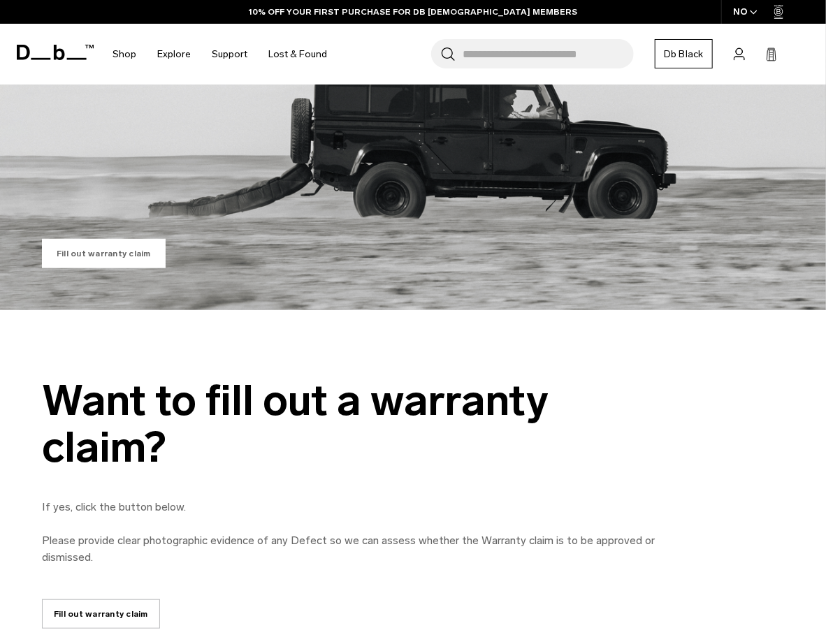 This screenshot has width=826, height=644. I want to click on a: Db Black, so click(683, 54).